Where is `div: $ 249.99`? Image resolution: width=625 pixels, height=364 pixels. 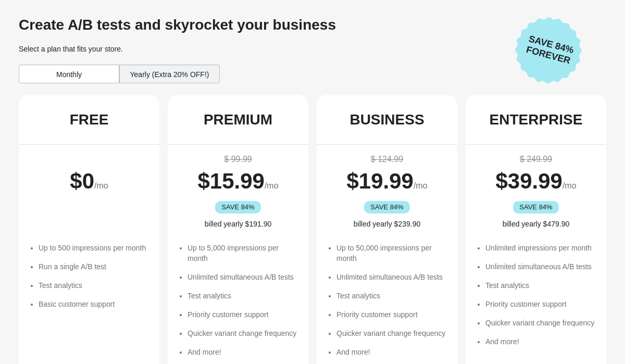 div: $ 249.99 is located at coordinates (536, 160).